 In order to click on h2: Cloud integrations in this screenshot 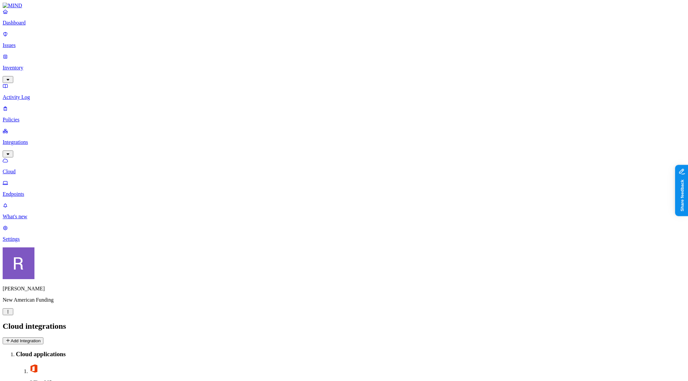, I will do `click(344, 326)`.